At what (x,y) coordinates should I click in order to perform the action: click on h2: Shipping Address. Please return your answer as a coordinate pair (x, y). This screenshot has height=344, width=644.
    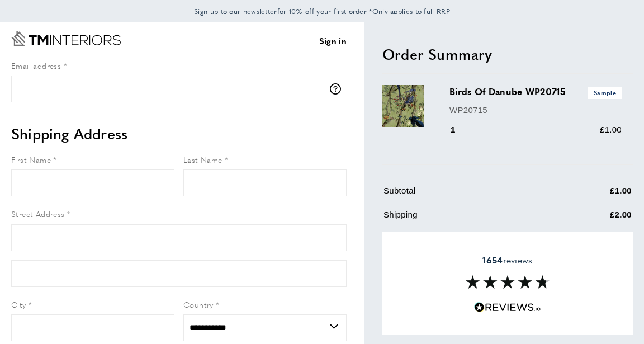
    Looking at the image, I should click on (179, 134).